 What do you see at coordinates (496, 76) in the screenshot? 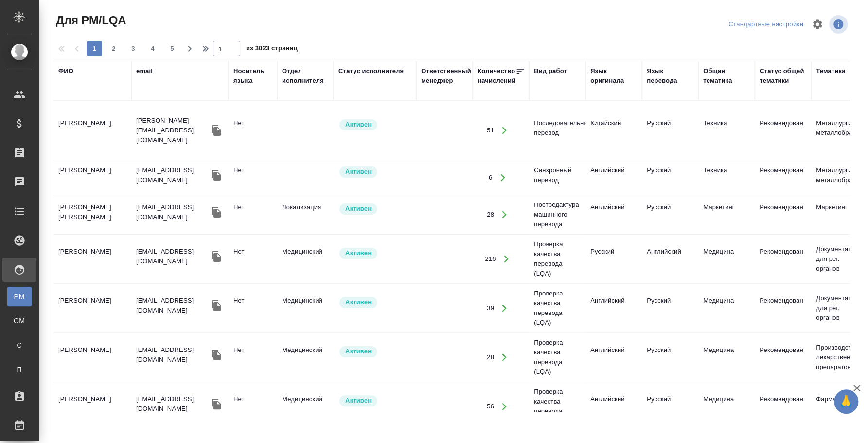
I see `div: Количество начислений` at bounding box center [496, 76].